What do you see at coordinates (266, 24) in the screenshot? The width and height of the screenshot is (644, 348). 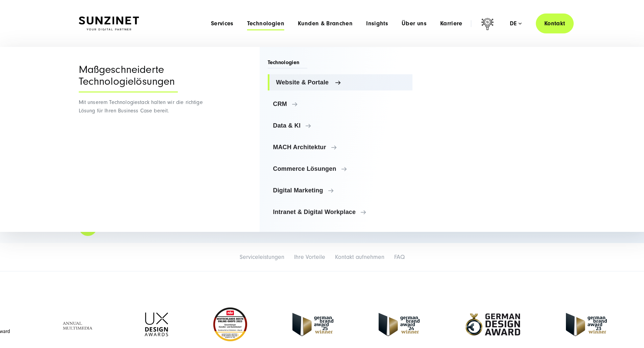 I see `a: Technologien` at bounding box center [266, 24].